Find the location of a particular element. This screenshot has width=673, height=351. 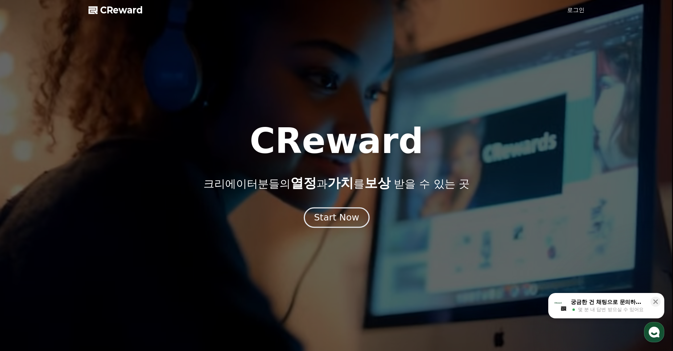

span: 열정 is located at coordinates (304, 183).